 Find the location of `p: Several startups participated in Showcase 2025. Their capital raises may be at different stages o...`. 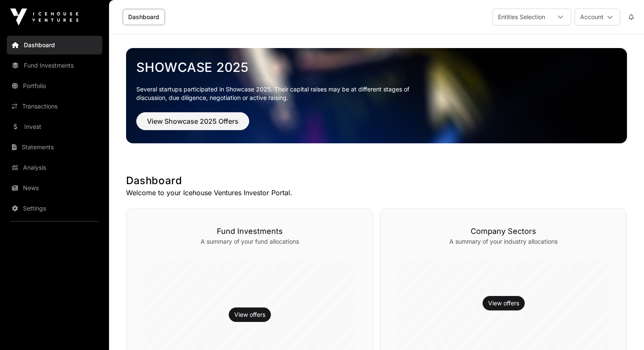

p: Several startups participated in Showcase 2025. Their capital raises may be at different stages o... is located at coordinates (280, 94).